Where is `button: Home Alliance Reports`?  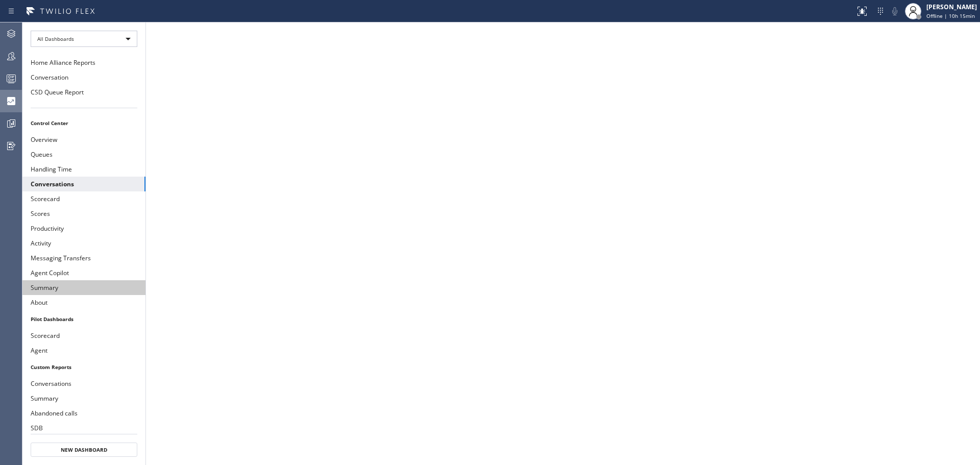
button: Home Alliance Reports is located at coordinates (84, 62).